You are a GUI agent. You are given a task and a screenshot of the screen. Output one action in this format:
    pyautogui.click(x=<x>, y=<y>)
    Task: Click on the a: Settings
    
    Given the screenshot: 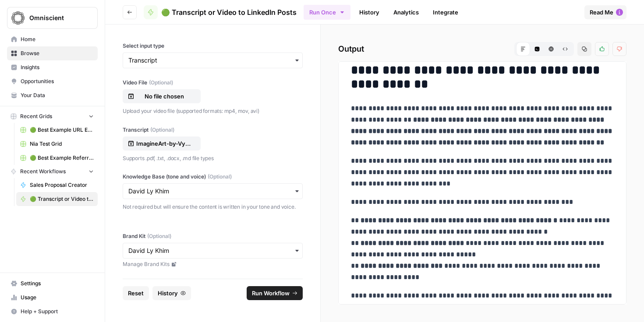 What is the action you would take?
    pyautogui.click(x=52, y=283)
    